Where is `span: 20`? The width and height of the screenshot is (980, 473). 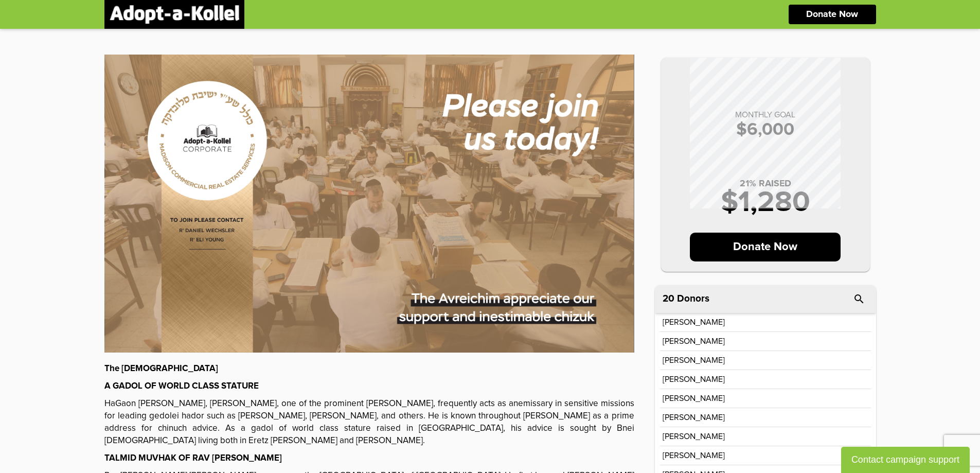
span: 20 is located at coordinates (668, 298).